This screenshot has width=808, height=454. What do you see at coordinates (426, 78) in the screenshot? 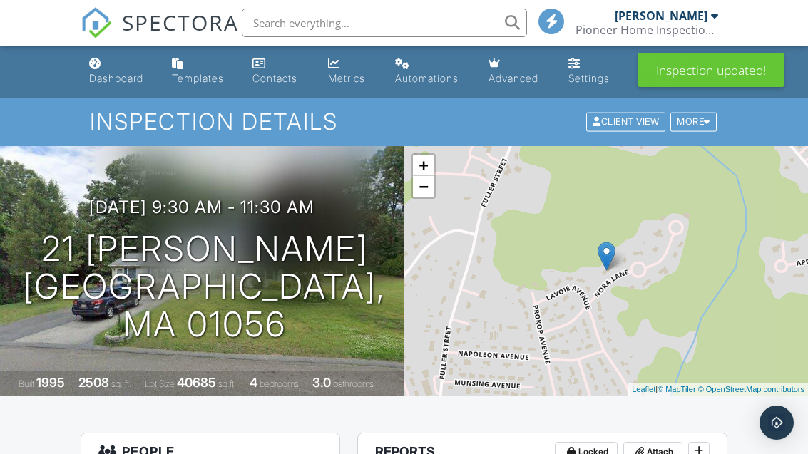
I see `div: Automations` at bounding box center [426, 78].